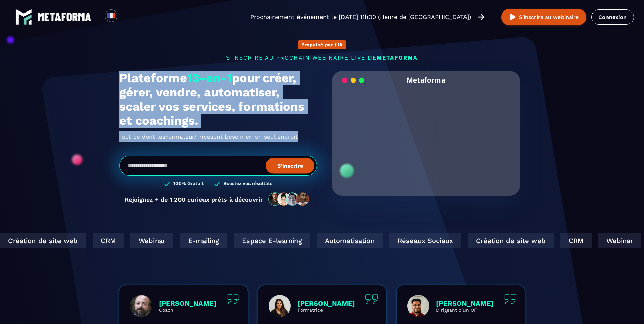 The height and width of the screenshot is (324, 644). Describe the element at coordinates (326, 310) in the screenshot. I see `p: Formatrice` at that location.